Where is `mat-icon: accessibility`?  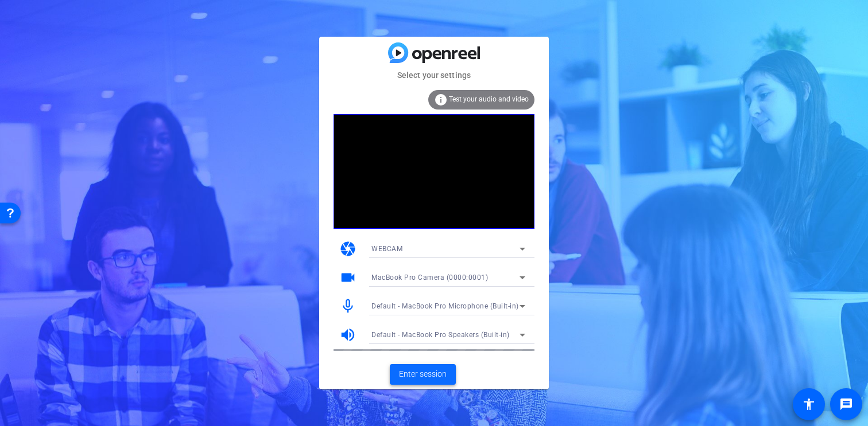 mat-icon: accessibility is located at coordinates (809, 404).